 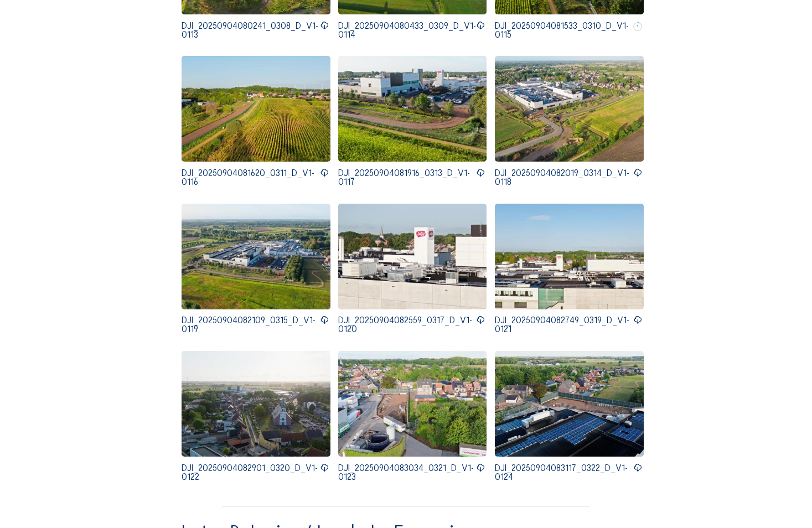 I want to click on img: Thumbnail for 255, so click(x=569, y=256).